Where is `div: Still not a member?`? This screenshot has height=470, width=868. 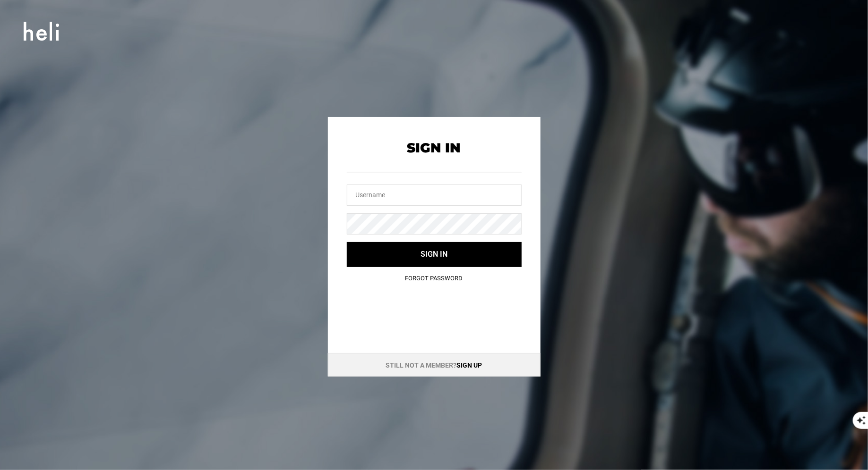
div: Still not a member? is located at coordinates (434, 365).